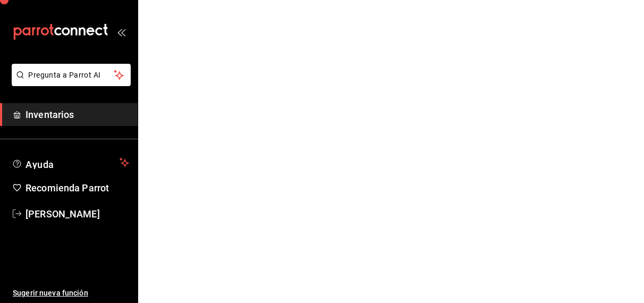  What do you see at coordinates (71, 75) in the screenshot?
I see `span: Pregunta a Parrot AI` at bounding box center [71, 75].